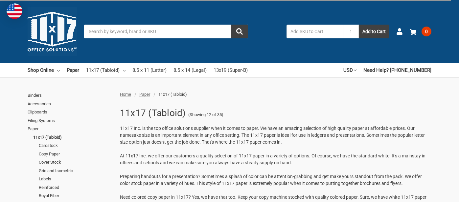  Describe the element at coordinates (272, 159) in the screenshot. I see `span: At 11x17 Inc. we offer our customers a quality selection of 11x17 paper in a variety of options. ...` at that location.